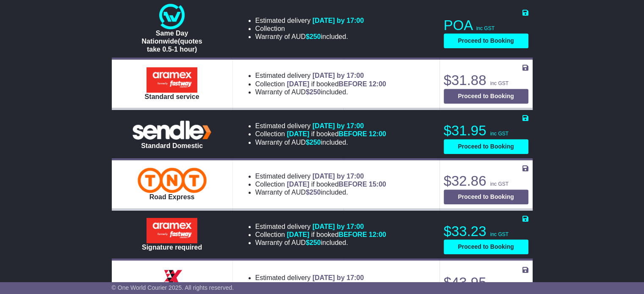  I want to click on span: 15:00, so click(377, 184).